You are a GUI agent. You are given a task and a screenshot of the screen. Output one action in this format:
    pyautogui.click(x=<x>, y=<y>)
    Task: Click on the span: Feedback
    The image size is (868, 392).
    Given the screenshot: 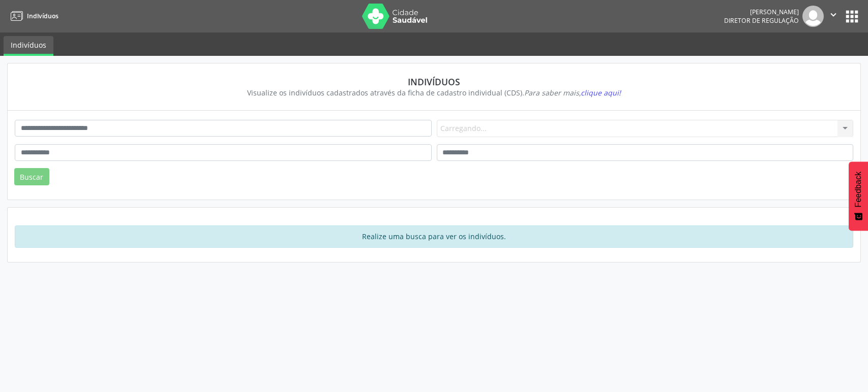 What is the action you would take?
    pyautogui.click(x=858, y=190)
    